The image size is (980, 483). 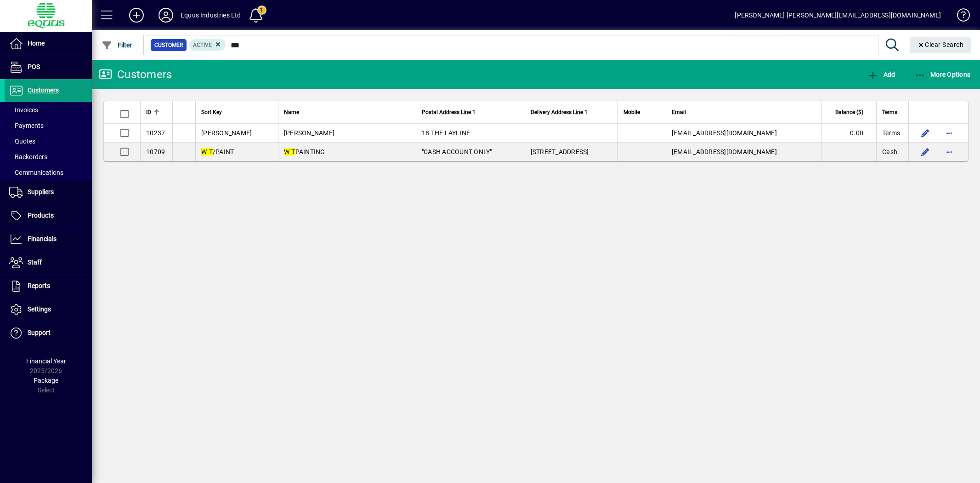 I want to click on span: Customers, so click(x=43, y=90).